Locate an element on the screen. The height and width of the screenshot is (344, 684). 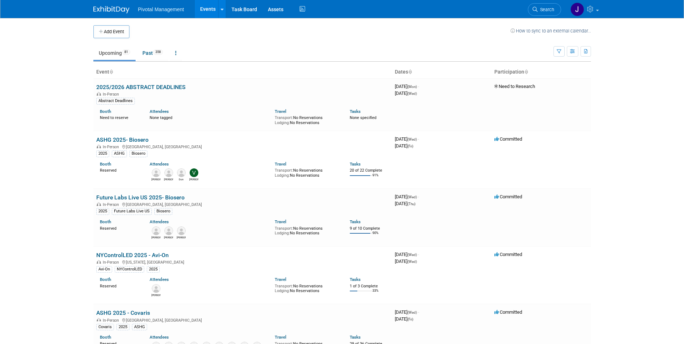
div: Valerie Weld is located at coordinates (194, 179).